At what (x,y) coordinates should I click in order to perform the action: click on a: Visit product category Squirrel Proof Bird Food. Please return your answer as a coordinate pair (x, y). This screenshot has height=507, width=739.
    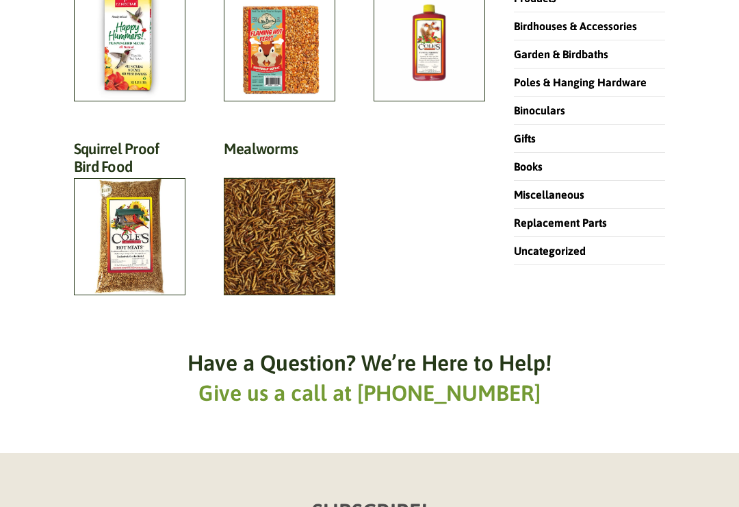
    Looking at the image, I should click on (129, 217).